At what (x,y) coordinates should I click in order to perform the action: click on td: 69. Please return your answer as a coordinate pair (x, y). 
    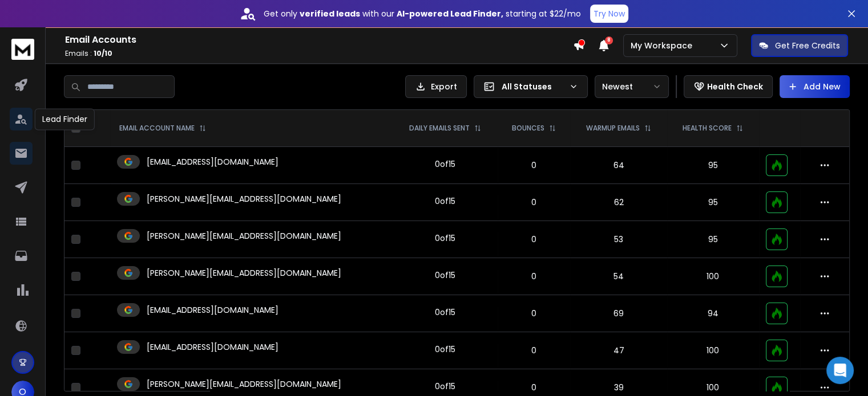
    Looking at the image, I should click on (618, 314).